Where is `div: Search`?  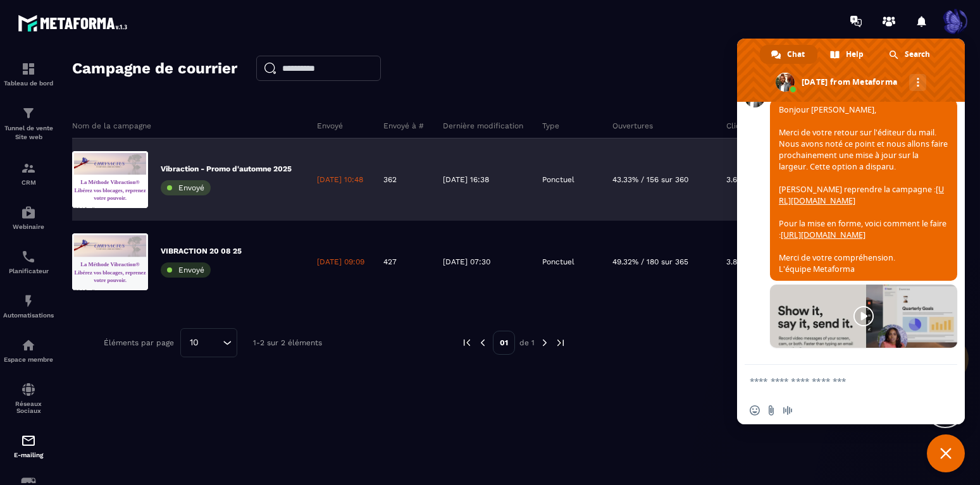 div: Search is located at coordinates (910, 54).